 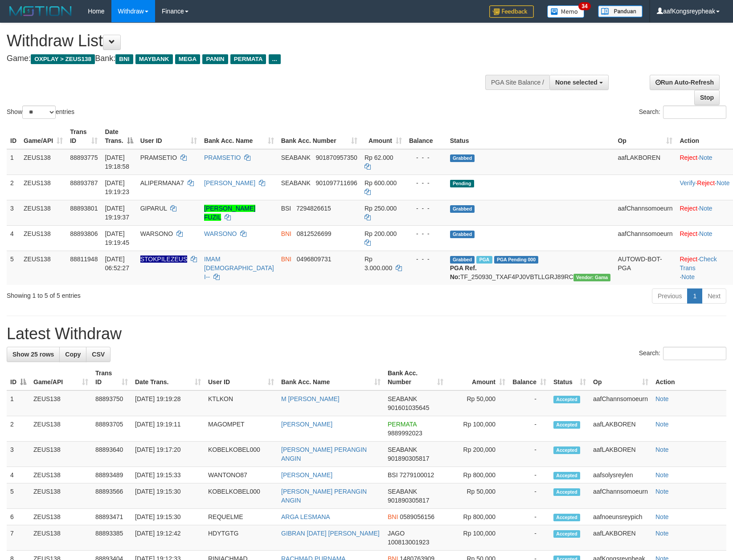 What do you see at coordinates (566, 11) in the screenshot?
I see `img: Button%20Memo.svg` at bounding box center [566, 11].